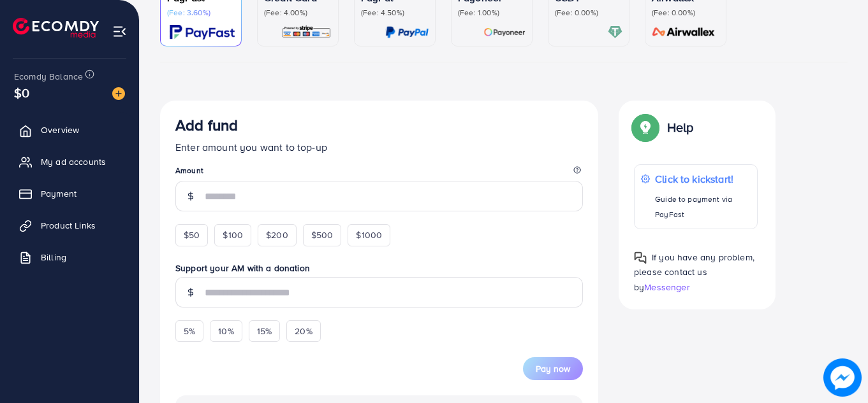 Image resolution: width=868 pixels, height=403 pixels. What do you see at coordinates (54, 257) in the screenshot?
I see `span: Billing` at bounding box center [54, 257].